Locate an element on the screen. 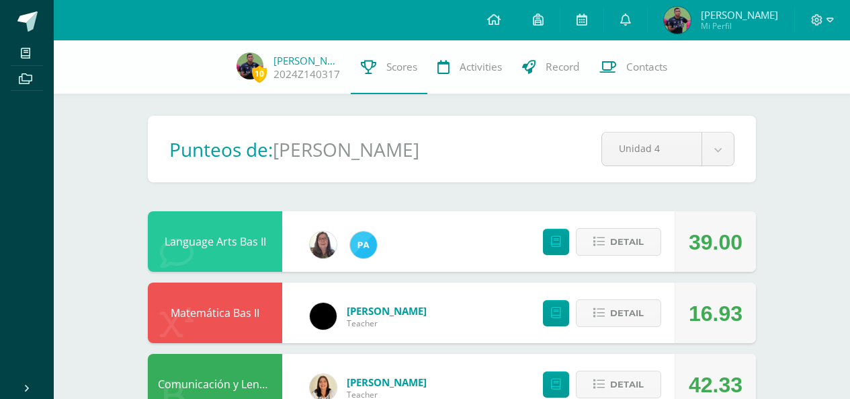  a: 2024Z140317 is located at coordinates (306, 74).